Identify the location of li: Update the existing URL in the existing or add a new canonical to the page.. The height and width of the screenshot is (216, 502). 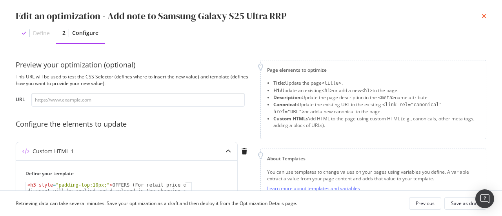
(377, 108).